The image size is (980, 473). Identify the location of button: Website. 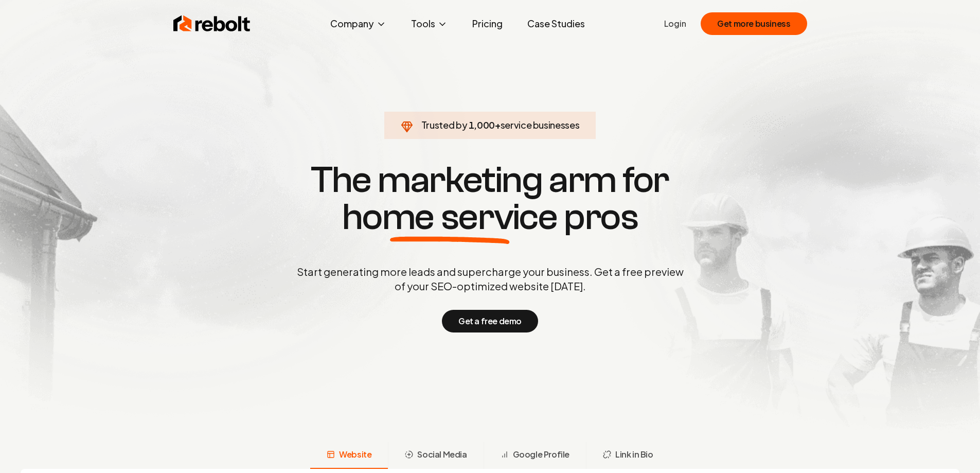
(349, 456).